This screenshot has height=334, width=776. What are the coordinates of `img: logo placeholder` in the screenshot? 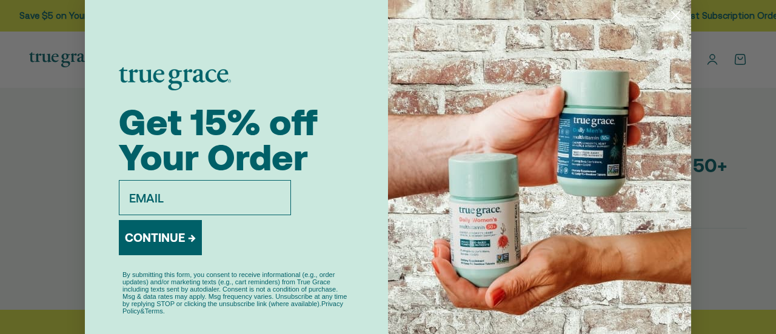 It's located at (175, 79).